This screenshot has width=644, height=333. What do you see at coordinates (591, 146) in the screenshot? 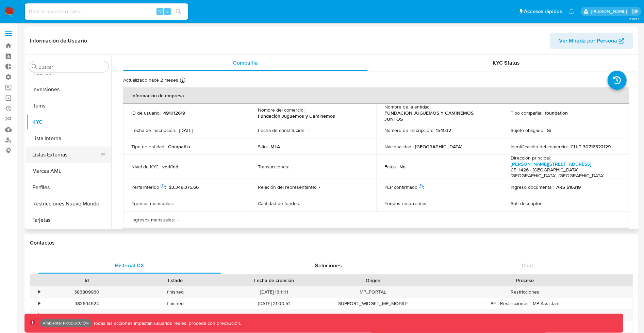
I see `p: CUIT 30716322129` at bounding box center [591, 146].